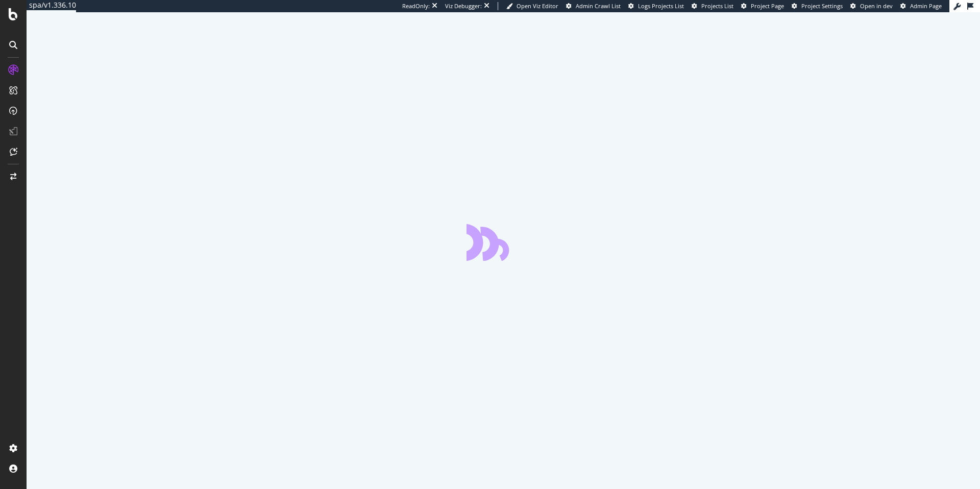  I want to click on a: Project Page, so click(763, 6).